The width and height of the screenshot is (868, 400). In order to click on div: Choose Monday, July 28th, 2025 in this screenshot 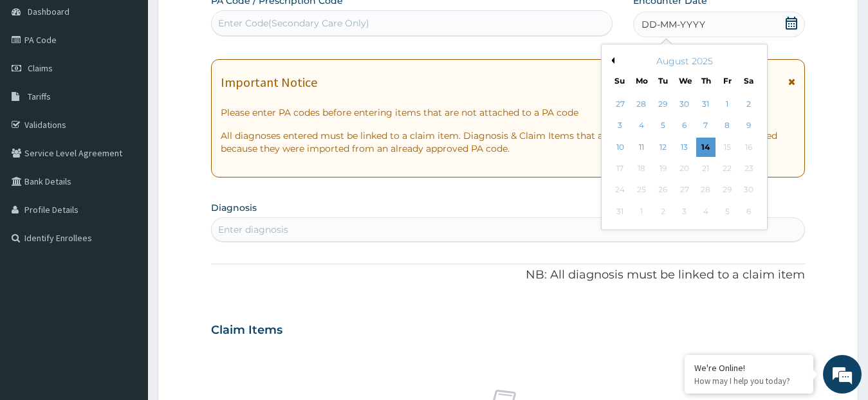, I will do `click(641, 104)`.